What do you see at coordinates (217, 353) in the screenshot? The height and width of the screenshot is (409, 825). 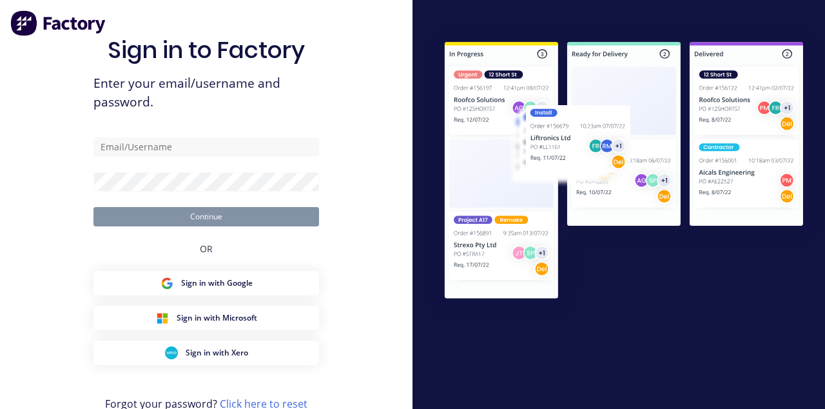 I see `span: Sign in with Xero` at bounding box center [217, 353].